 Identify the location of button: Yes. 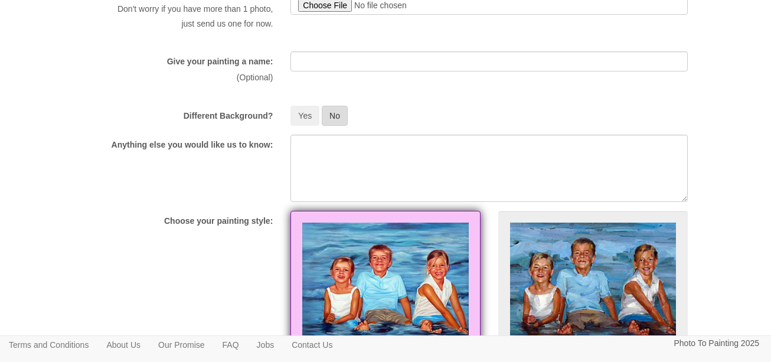
(305, 116).